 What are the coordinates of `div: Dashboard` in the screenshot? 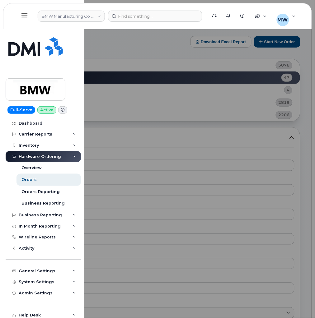 It's located at (30, 123).